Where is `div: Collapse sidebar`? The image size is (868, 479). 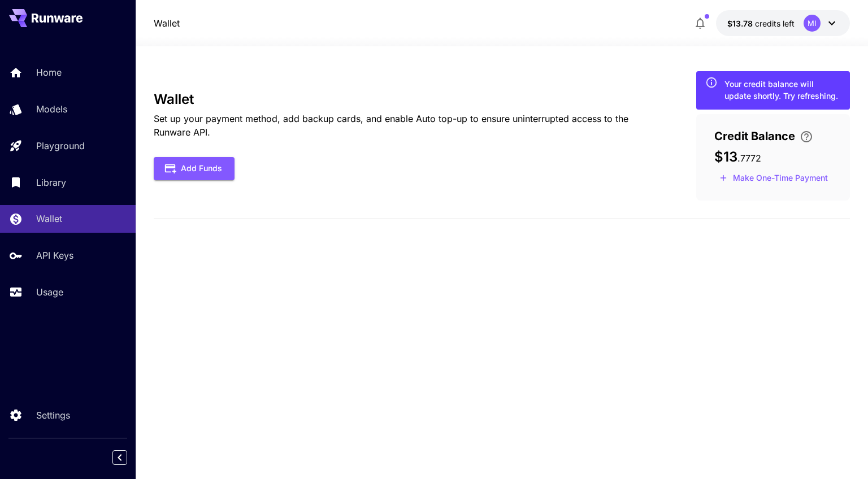 div: Collapse sidebar is located at coordinates (129, 457).